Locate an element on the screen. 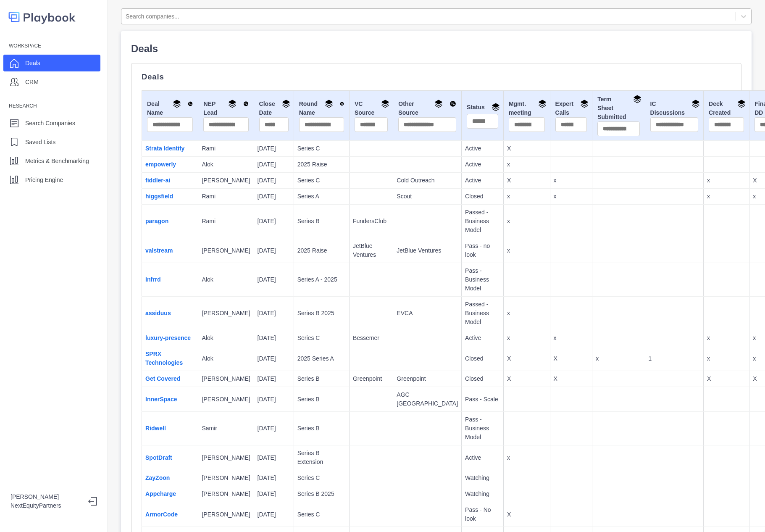 The width and height of the screenshot is (765, 532). p: Metrics & Benchmarking is located at coordinates (57, 161).